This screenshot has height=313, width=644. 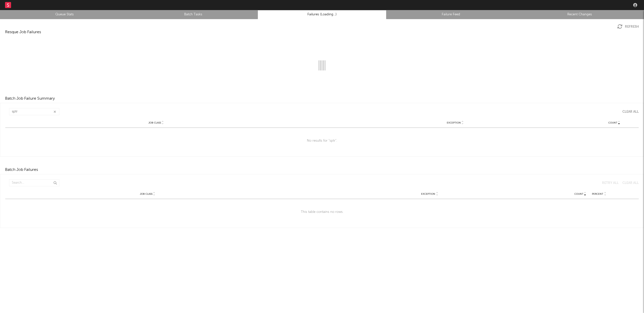 I want to click on div: Batch Job Failure Summary, so click(x=30, y=99).